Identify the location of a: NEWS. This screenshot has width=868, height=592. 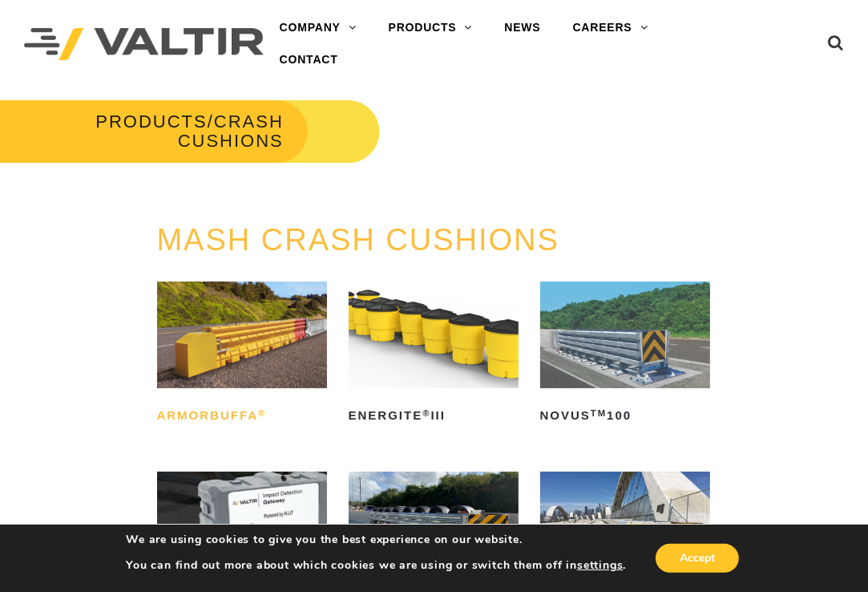
(522, 28).